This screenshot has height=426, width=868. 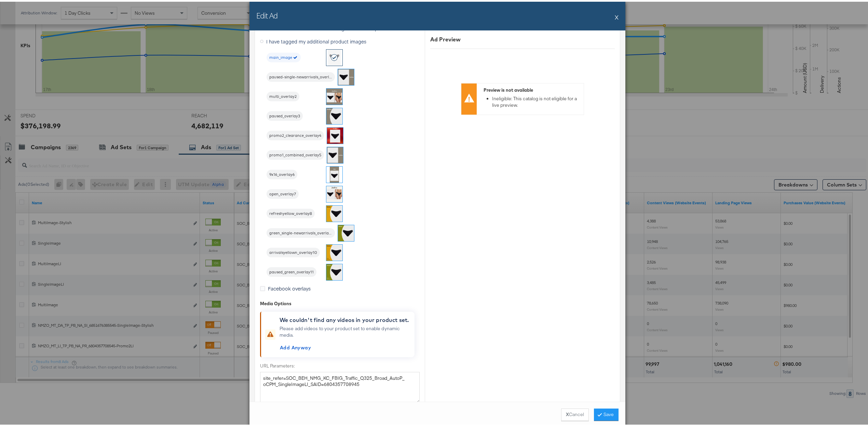 What do you see at coordinates (335, 212) in the screenshot?
I see `img: w6YVXn9PVMWdZnONVV0D8A.jpg` at bounding box center [335, 212].